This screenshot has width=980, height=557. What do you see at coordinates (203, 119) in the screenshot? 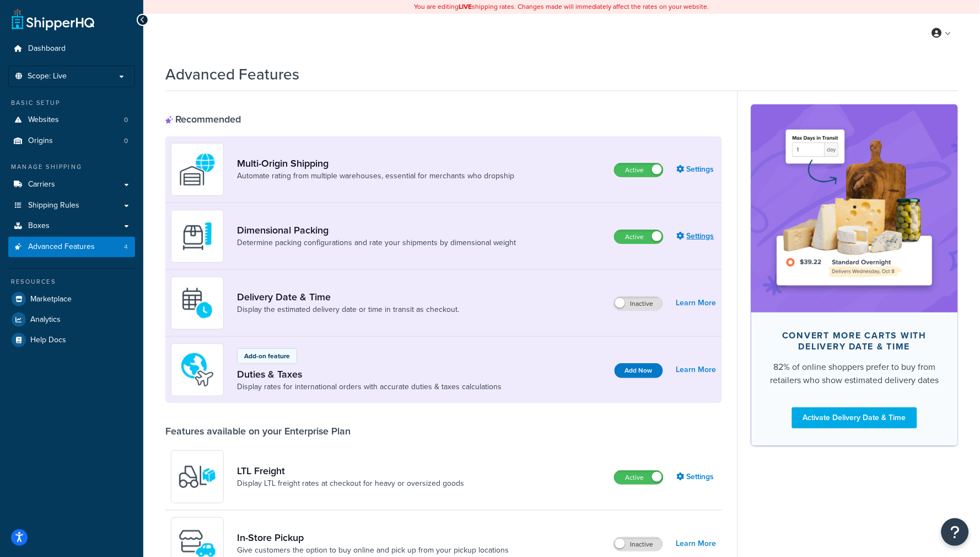
I see `div: Recommended` at bounding box center [203, 119].